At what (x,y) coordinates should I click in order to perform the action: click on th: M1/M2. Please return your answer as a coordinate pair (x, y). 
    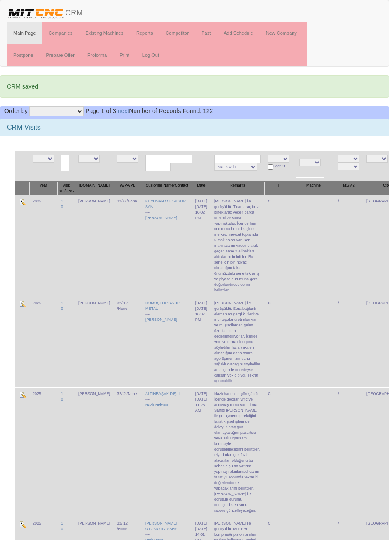
    Looking at the image, I should click on (349, 188).